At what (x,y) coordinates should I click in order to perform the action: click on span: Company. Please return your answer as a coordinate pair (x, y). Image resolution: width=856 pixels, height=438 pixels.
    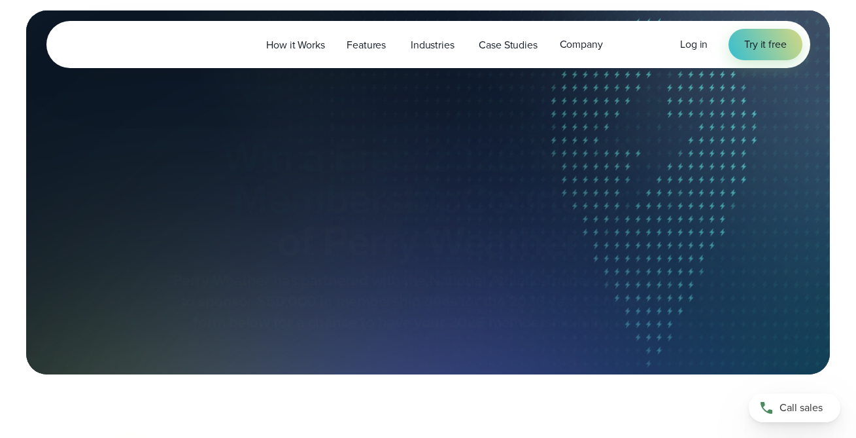
    Looking at the image, I should click on (582, 44).